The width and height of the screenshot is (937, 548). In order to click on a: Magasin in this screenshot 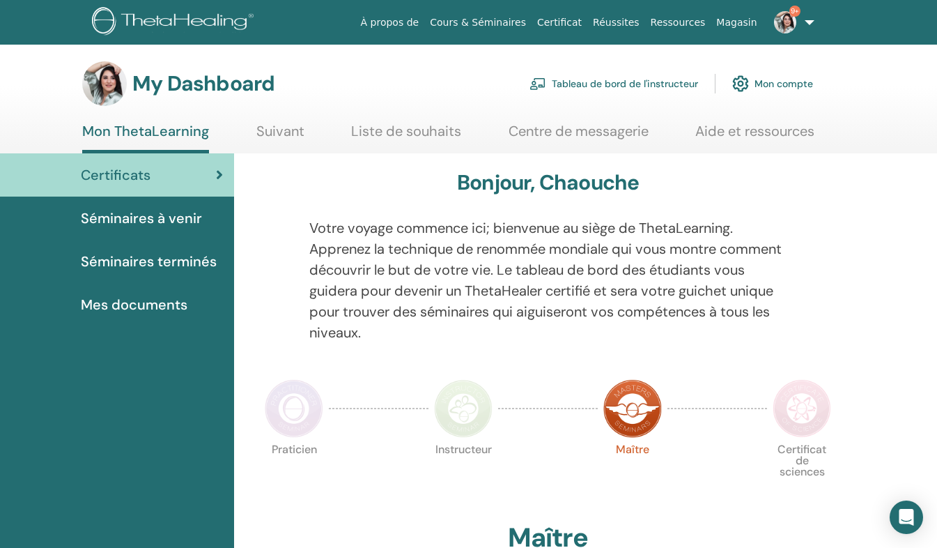, I will do `click(736, 22)`.